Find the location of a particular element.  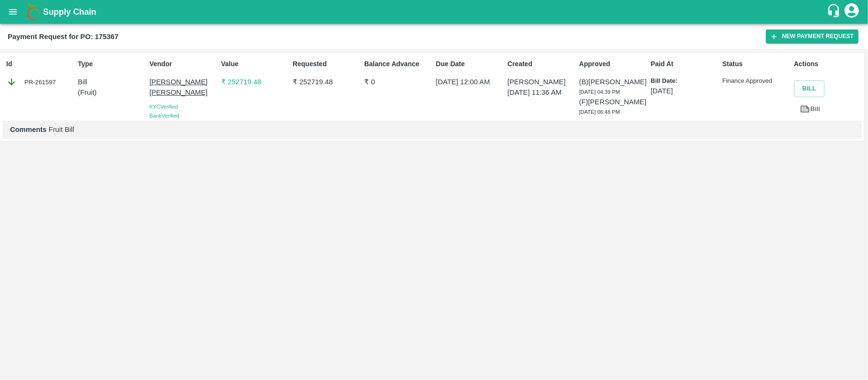

p: Due Date is located at coordinates (470, 64).